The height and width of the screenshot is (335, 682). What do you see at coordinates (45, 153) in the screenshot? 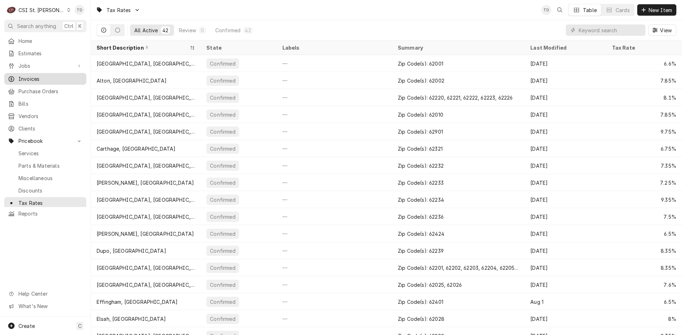
I see `a: Services` at bounding box center [45, 153].